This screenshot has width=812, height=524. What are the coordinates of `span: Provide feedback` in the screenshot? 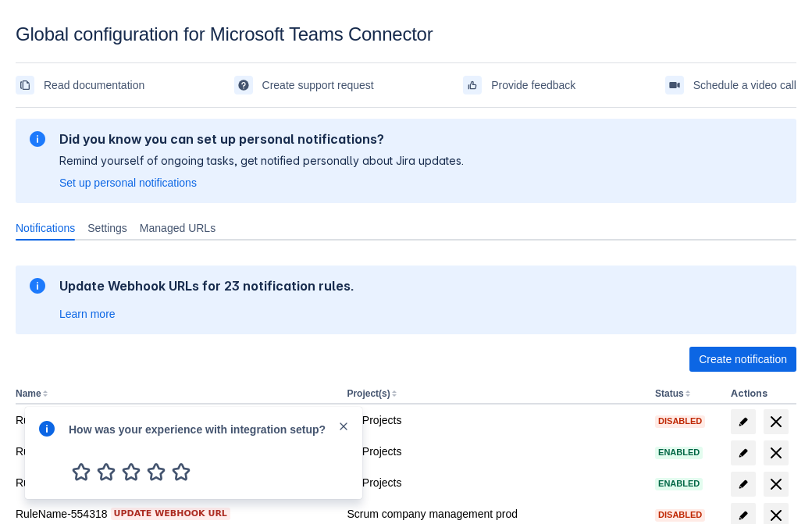 It's located at (534, 85).